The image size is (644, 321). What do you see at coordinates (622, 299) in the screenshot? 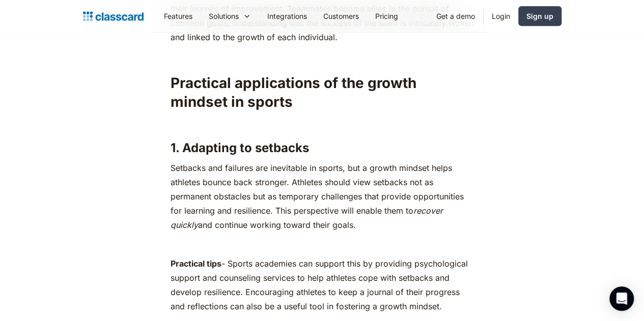
I see `div: Open Intercom Messenger` at bounding box center [622, 299].